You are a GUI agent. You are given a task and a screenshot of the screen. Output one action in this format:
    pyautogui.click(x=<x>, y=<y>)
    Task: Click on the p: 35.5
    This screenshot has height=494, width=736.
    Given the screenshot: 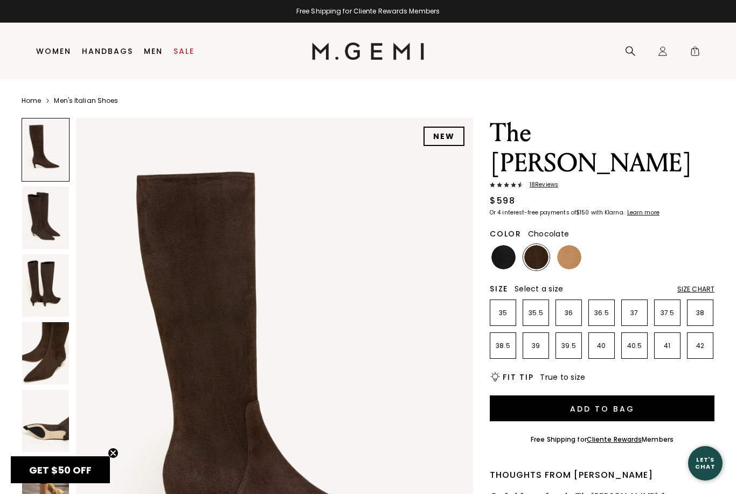 What is the action you would take?
    pyautogui.click(x=536, y=313)
    